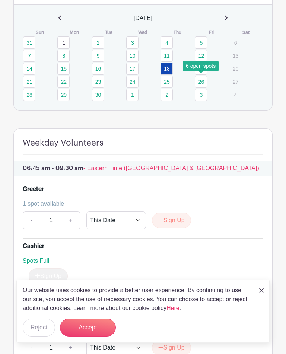  Describe the element at coordinates (40, 32) in the screenshot. I see `th: Sun` at that location.